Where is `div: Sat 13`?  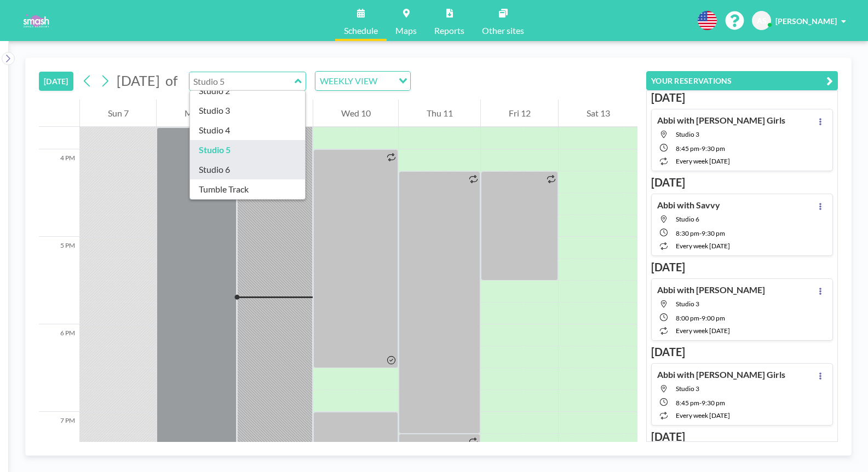 div: Sat 13 is located at coordinates (598, 113).